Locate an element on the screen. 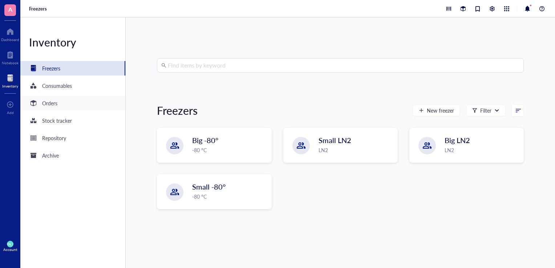 This screenshot has height=268, width=555. button: New freezer is located at coordinates (436, 110).